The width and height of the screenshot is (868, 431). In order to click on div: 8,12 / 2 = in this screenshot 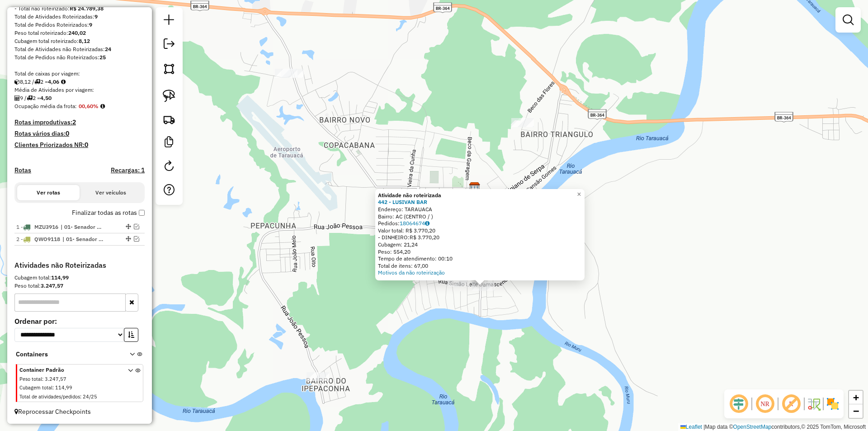, I will do `click(79, 82)`.